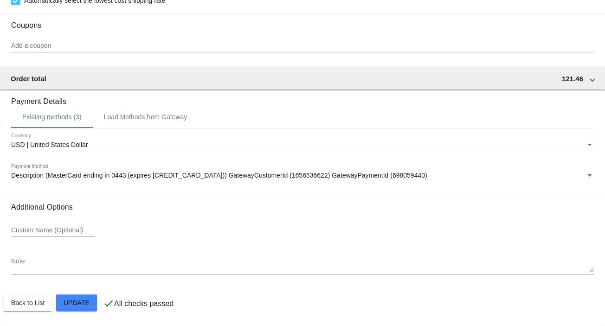 This screenshot has width=605, height=326. I want to click on mat-select: Currency, so click(302, 145).